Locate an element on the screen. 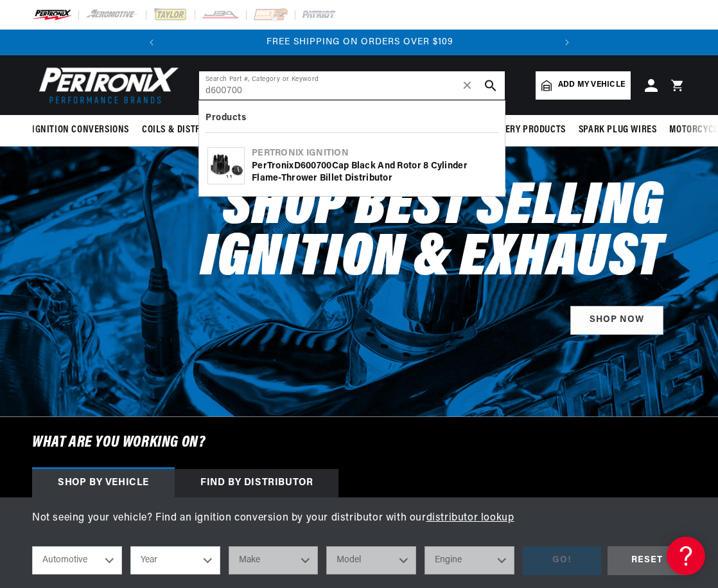  span: Coils & Distributors is located at coordinates (189, 130).